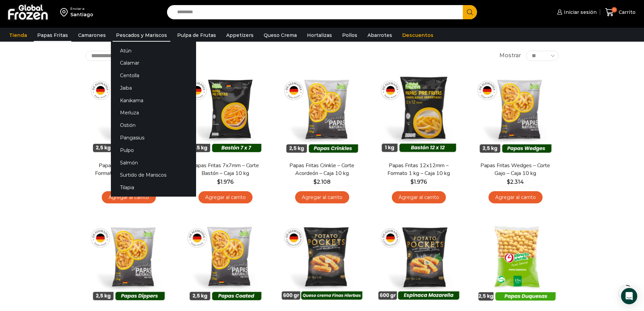  What do you see at coordinates (92, 35) in the screenshot?
I see `a: Camarones` at bounding box center [92, 35].